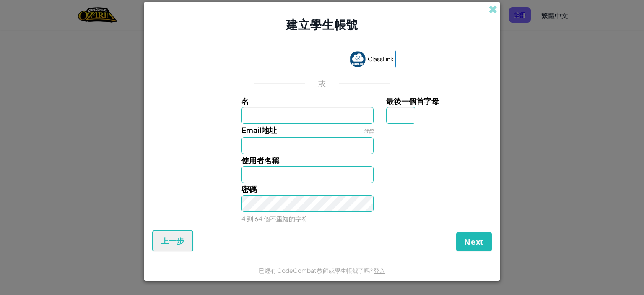 The image size is (644, 295). I want to click on span: 名, so click(245, 101).